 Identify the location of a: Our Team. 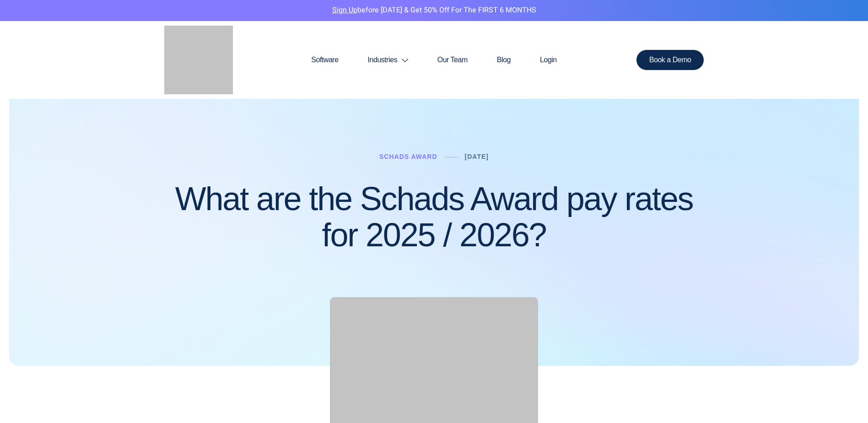
(452, 60).